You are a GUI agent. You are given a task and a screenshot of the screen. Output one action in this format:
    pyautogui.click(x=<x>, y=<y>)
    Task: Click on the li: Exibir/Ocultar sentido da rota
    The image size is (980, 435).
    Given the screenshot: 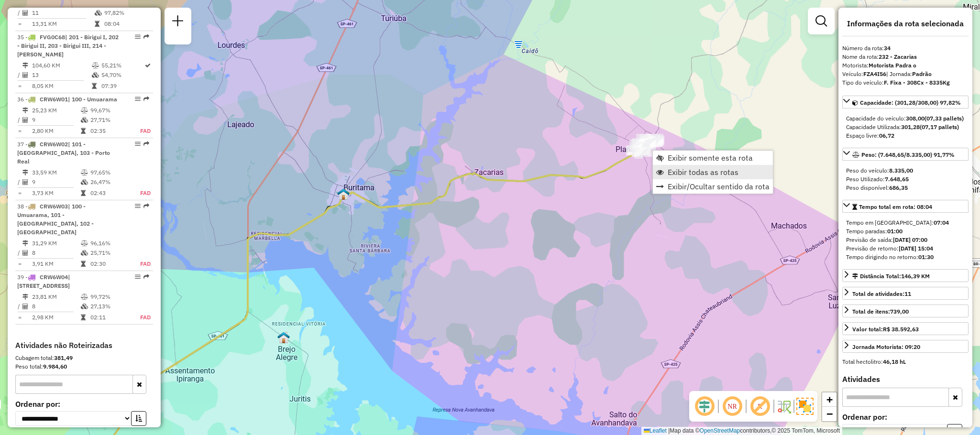 What is the action you would take?
    pyautogui.click(x=713, y=186)
    